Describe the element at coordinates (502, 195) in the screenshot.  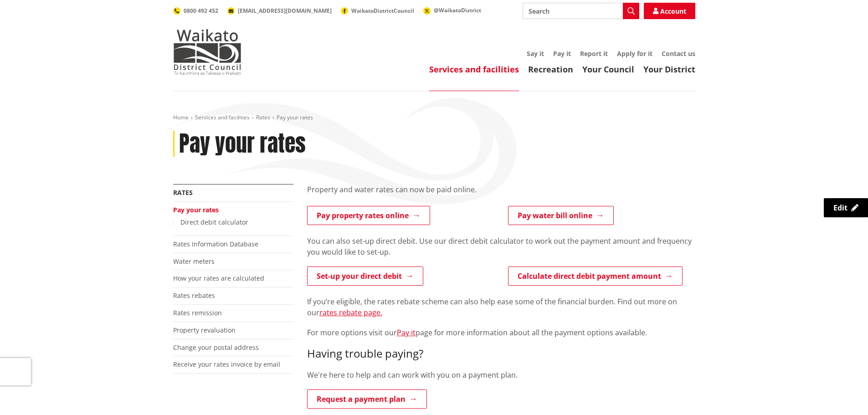
I see `div: Property and water rates can now be paid online.` at that location.